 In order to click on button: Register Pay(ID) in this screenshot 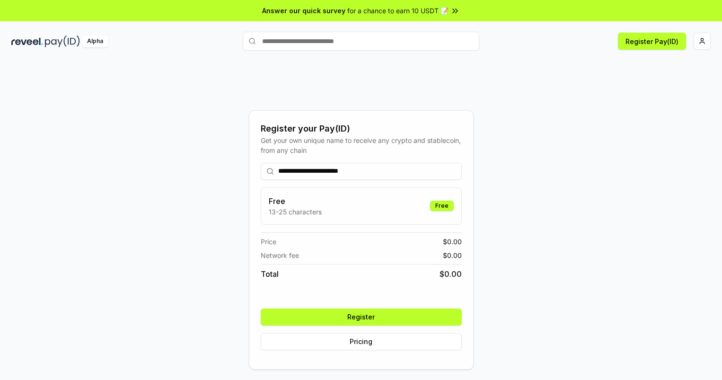, I will do `click(652, 41)`.